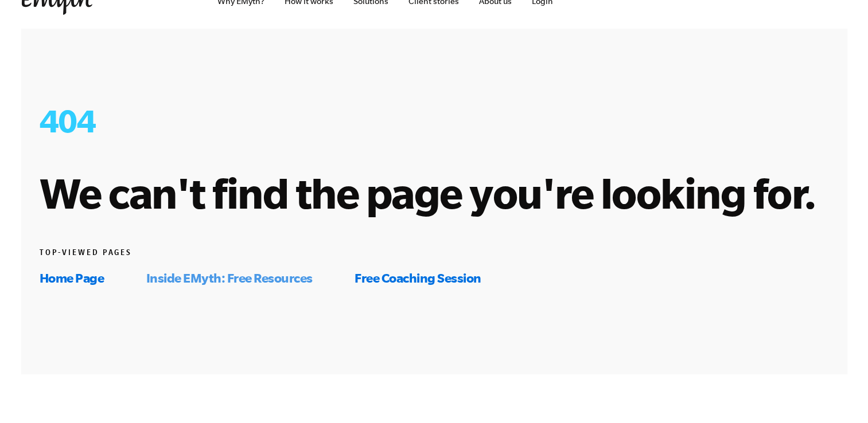  What do you see at coordinates (67, 120) in the screenshot?
I see `span: 404` at bounding box center [67, 120].